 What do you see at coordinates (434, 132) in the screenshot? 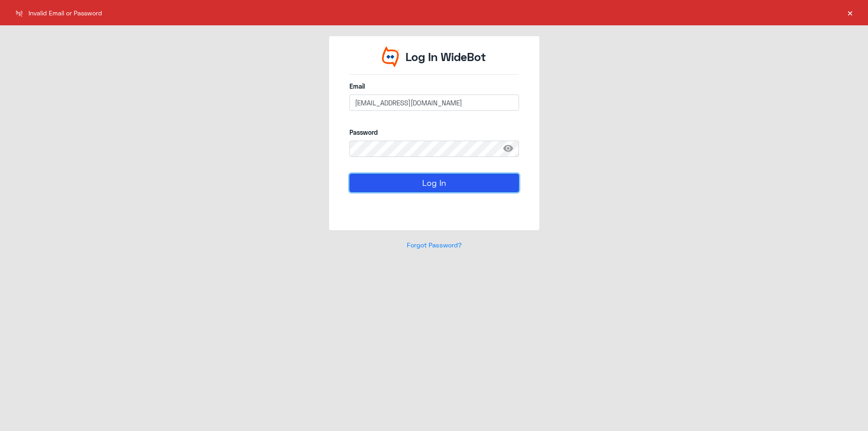
I see `label: Password` at bounding box center [434, 132].